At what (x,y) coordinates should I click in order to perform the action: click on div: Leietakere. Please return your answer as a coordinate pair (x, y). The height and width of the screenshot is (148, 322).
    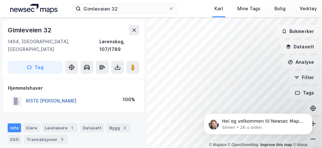
    Looking at the image, I should click on (60, 128).